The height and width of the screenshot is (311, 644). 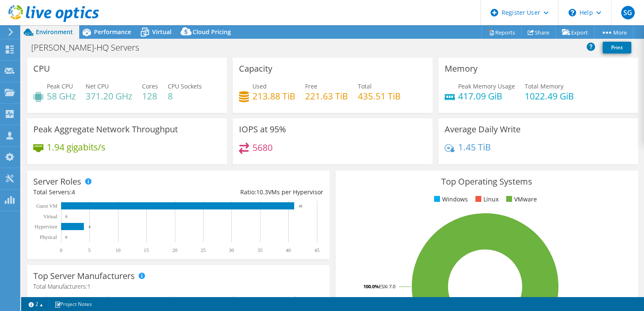 What do you see at coordinates (502, 32) in the screenshot?
I see `a: Reports` at bounding box center [502, 32].